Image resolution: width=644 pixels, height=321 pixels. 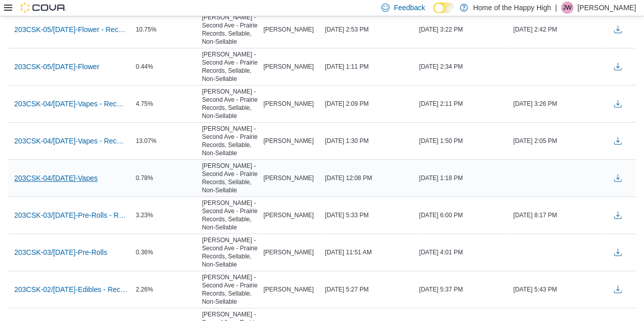 What do you see at coordinates (167, 216) in the screenshot?
I see `div: 3.23%` at bounding box center [167, 216].